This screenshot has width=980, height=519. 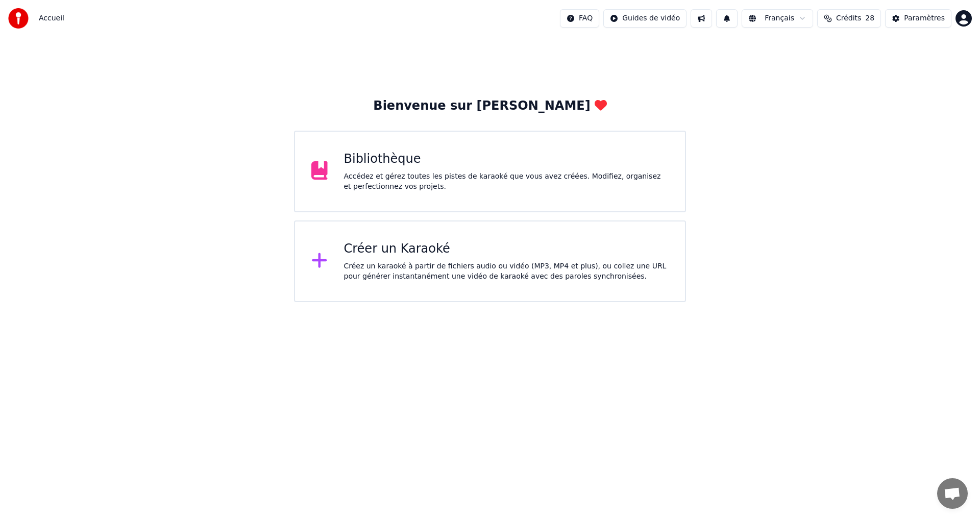 I want to click on button: Guides de vidéo, so click(x=644, y=19).